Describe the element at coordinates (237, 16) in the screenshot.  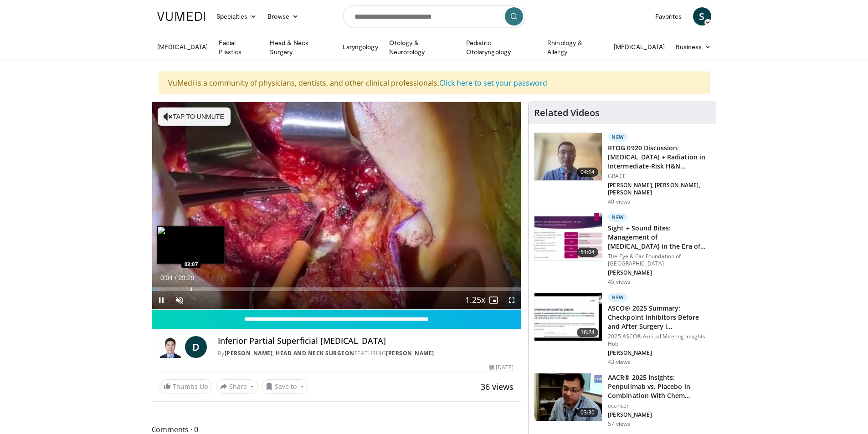
I see `a: Specialties` at that location.